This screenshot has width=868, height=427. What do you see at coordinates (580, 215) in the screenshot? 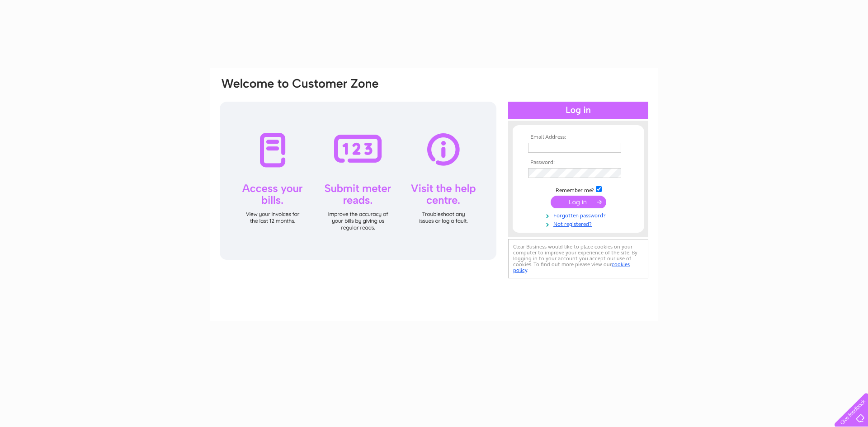
I see `a: Forgotten password?` at bounding box center [580, 215].